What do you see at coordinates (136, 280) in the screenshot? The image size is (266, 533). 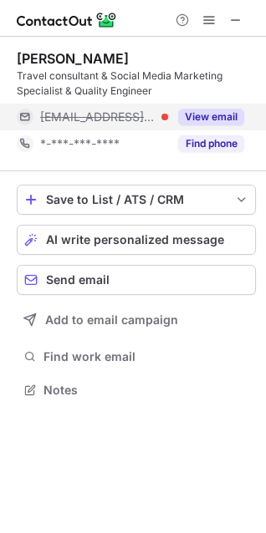 I see `button: Send email` at bounding box center [136, 280].